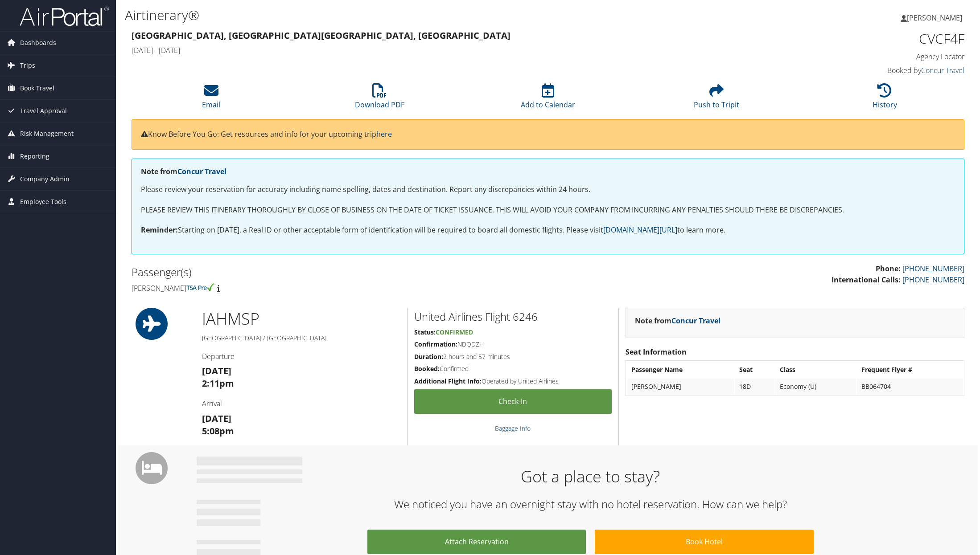 Image resolution: width=980 pixels, height=555 pixels. I want to click on a: Book Hotel, so click(704, 542).